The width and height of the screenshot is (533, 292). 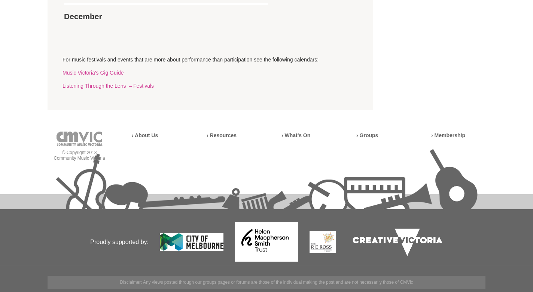 What do you see at coordinates (296, 135) in the screenshot?
I see `a: › What’s On` at bounding box center [296, 135].